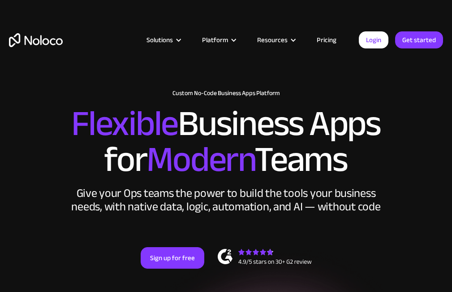 This screenshot has height=292, width=452. I want to click on div: Give your Ops teams the power to build the tools your business needs, with native data, logic, au..., so click(226, 200).